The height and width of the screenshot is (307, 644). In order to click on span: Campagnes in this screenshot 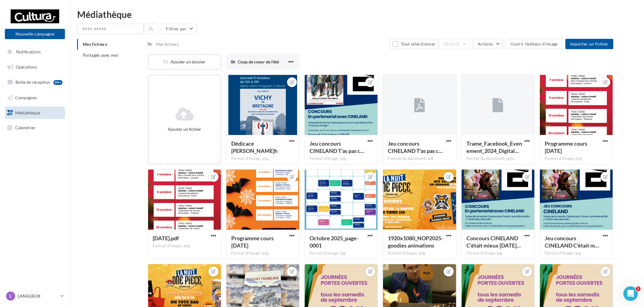, I will do `click(26, 97)`.